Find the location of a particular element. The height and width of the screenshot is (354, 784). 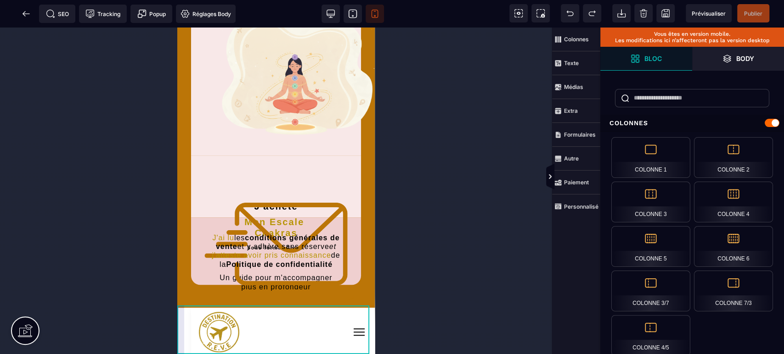

span: Nettoyage is located at coordinates (643, 13).